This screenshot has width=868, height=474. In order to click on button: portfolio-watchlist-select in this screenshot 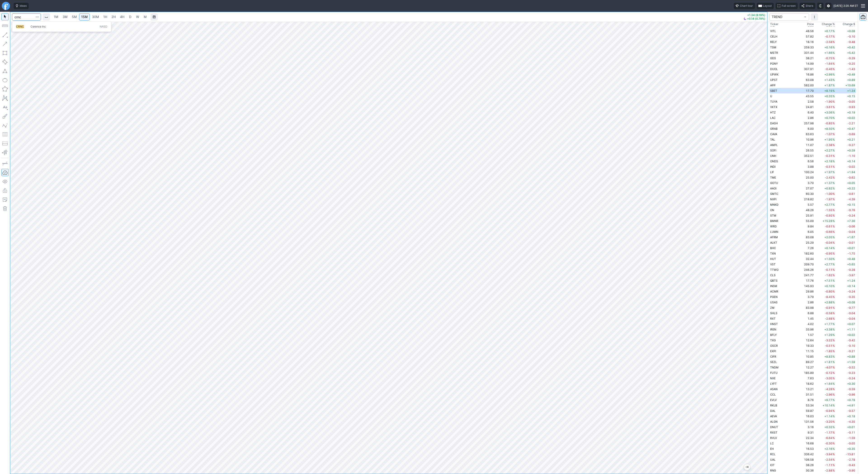, I will do `click(789, 17)`.